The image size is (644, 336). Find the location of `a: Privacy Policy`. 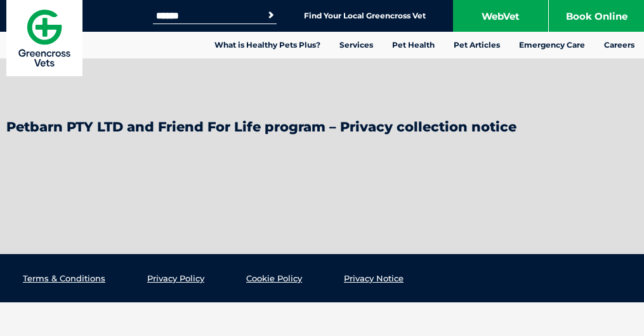

a: Privacy Policy is located at coordinates (176, 278).